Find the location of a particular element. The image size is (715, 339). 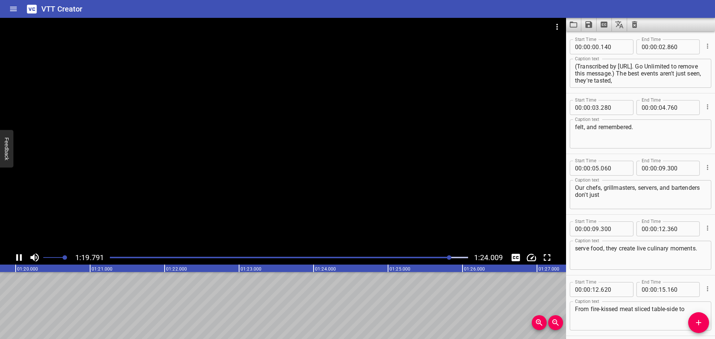

input: 300 is located at coordinates (614, 229).